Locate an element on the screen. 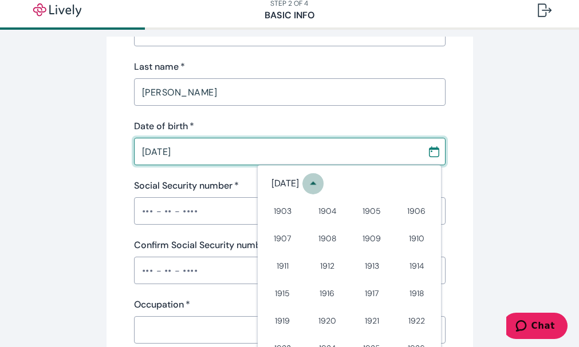  button: 1916 is located at coordinates (327, 294).